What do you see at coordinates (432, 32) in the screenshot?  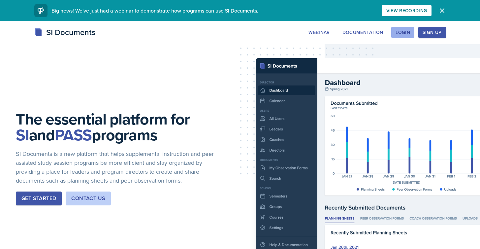 I see `div: Sign Up` at bounding box center [432, 32].